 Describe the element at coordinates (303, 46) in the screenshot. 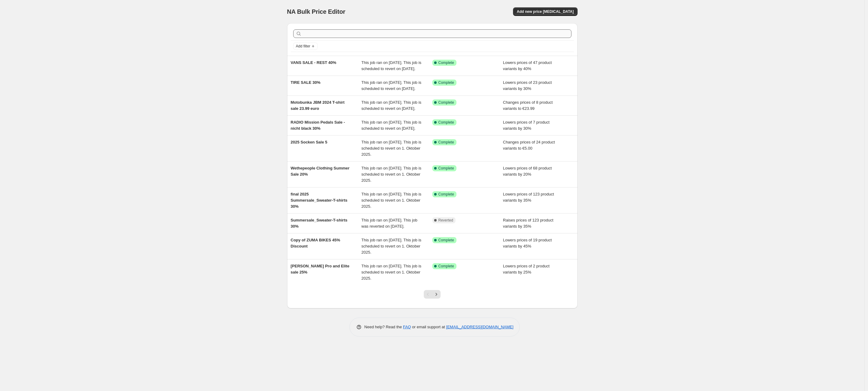

I see `span: Add filter` at that location.